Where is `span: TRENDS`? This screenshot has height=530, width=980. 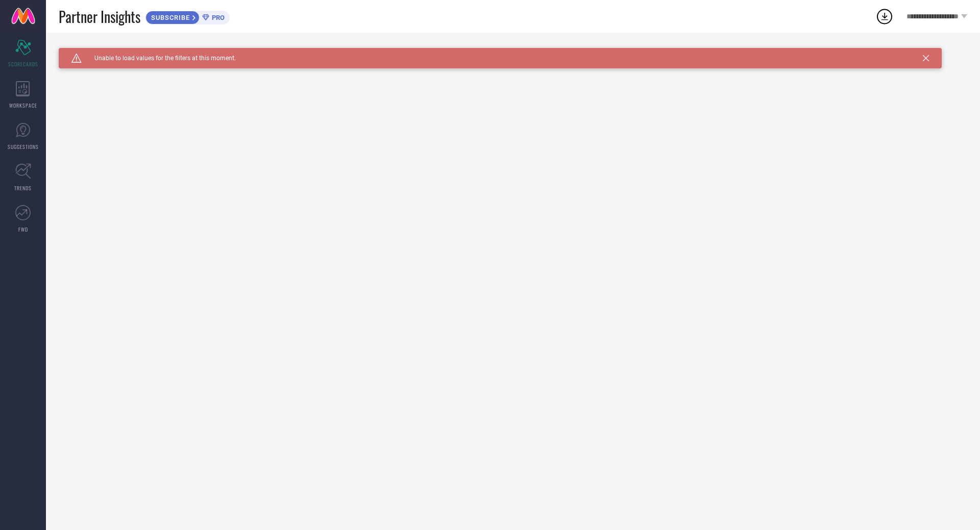
span: TRENDS is located at coordinates (23, 188).